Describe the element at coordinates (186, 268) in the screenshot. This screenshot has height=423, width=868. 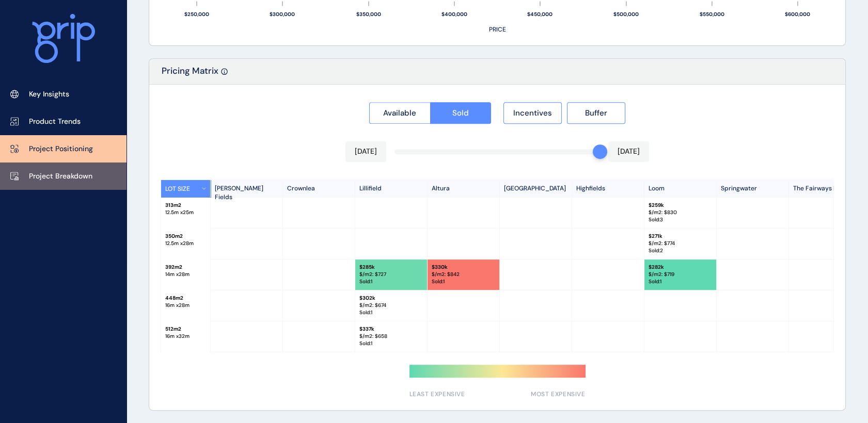
I see `p: 392 m2` at that location.